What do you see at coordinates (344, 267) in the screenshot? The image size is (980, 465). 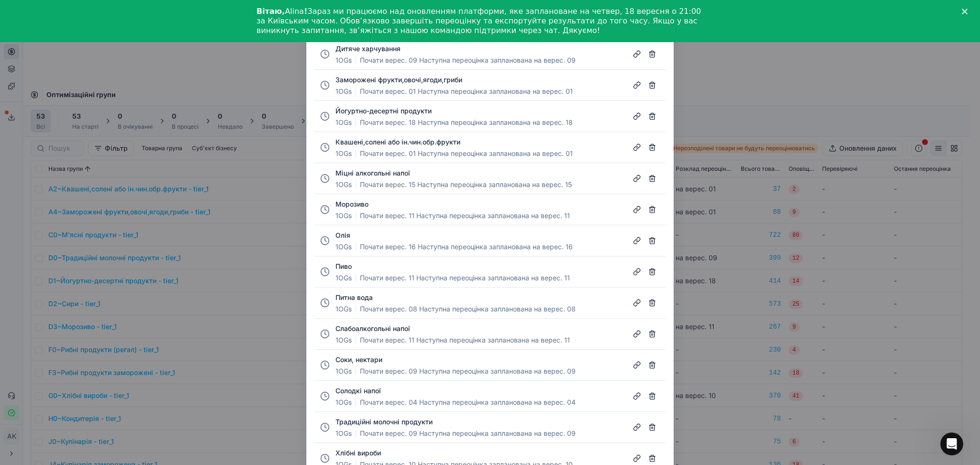 I see `button: Пиво` at bounding box center [344, 267].